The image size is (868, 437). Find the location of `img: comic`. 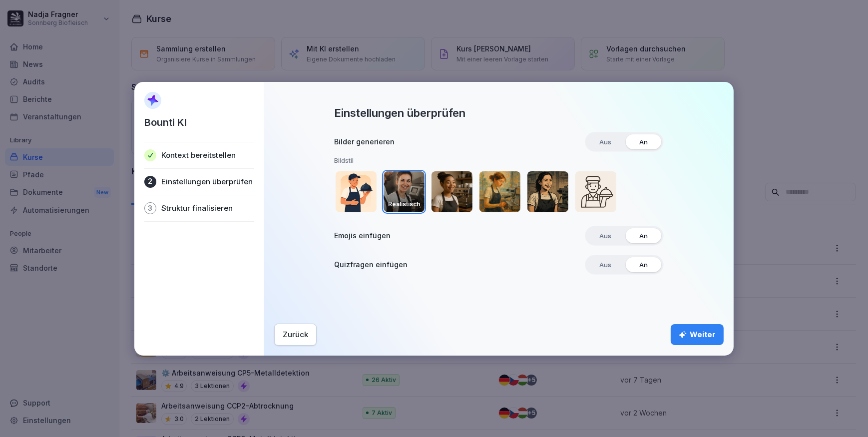

img: comic is located at coordinates (548, 192).